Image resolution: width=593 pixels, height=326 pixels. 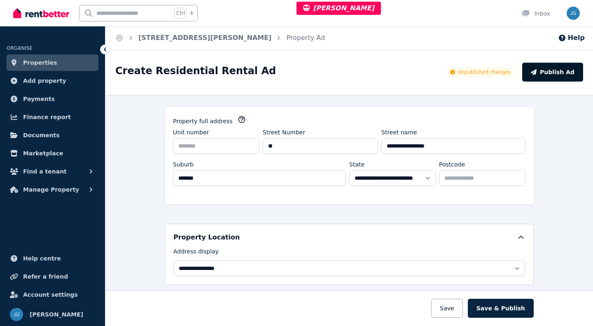 I want to click on h5: Property Location, so click(x=206, y=237).